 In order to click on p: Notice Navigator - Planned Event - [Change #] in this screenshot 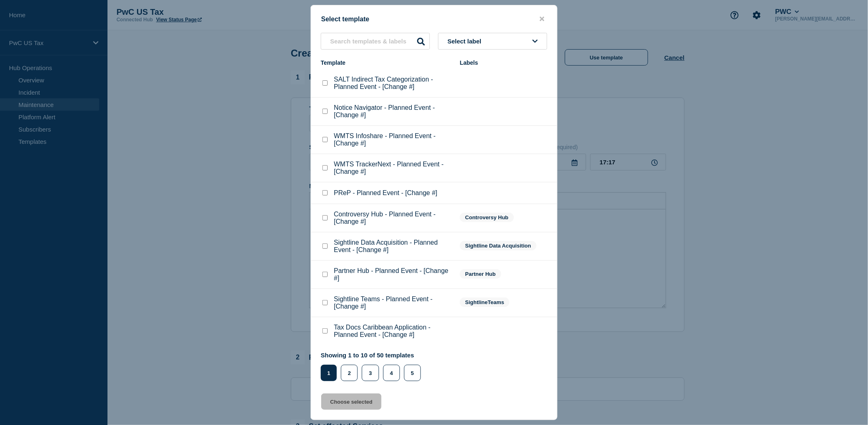, I will do `click(393, 112)`.